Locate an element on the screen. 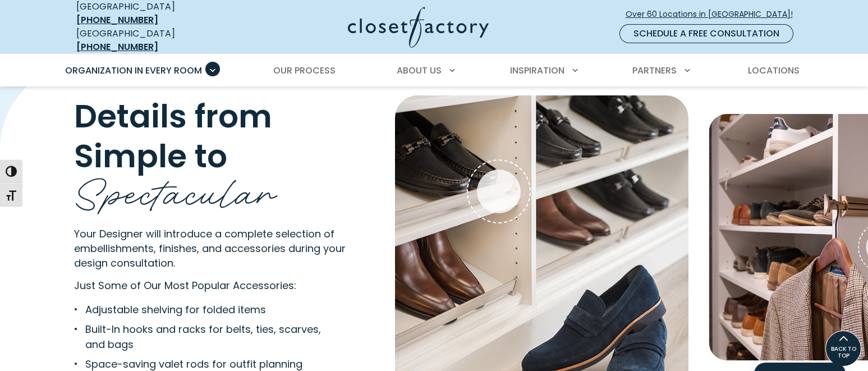 The height and width of the screenshot is (371, 868). span: Your Designer will introduce a complete selection of embellishments, finishes, and accessories du... is located at coordinates (210, 248).